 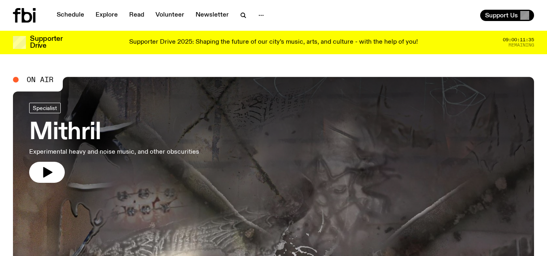 What do you see at coordinates (70, 15) in the screenshot?
I see `a: Schedule` at bounding box center [70, 15].